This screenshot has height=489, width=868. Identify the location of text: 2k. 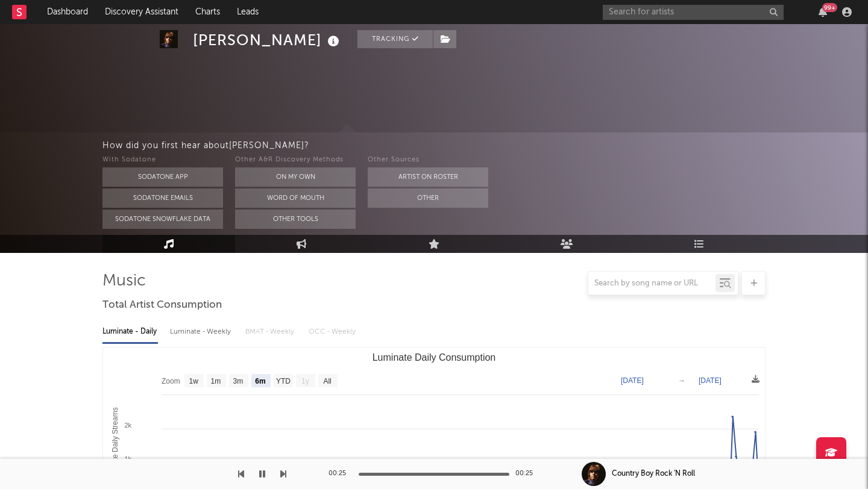
(128, 425).